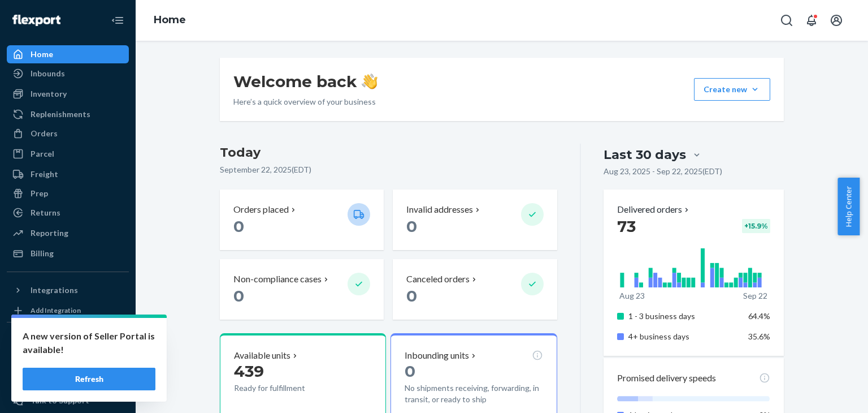  Describe the element at coordinates (49, 233) in the screenshot. I see `div: Reporting` at that location.